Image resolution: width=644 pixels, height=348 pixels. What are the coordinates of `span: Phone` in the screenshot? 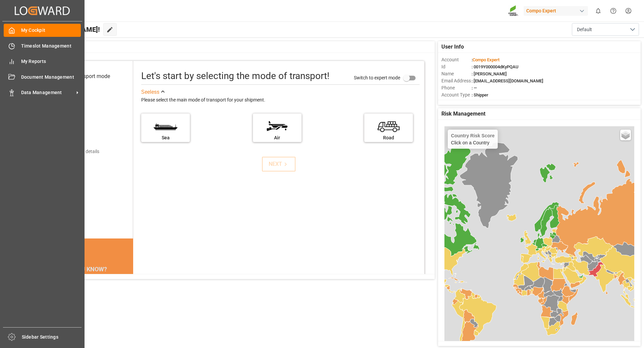 It's located at (456, 88).